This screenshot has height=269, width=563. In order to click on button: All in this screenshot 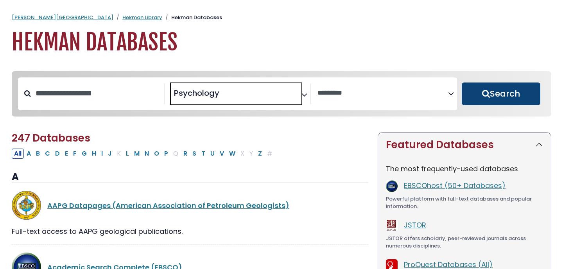, I will do `click(18, 154)`.